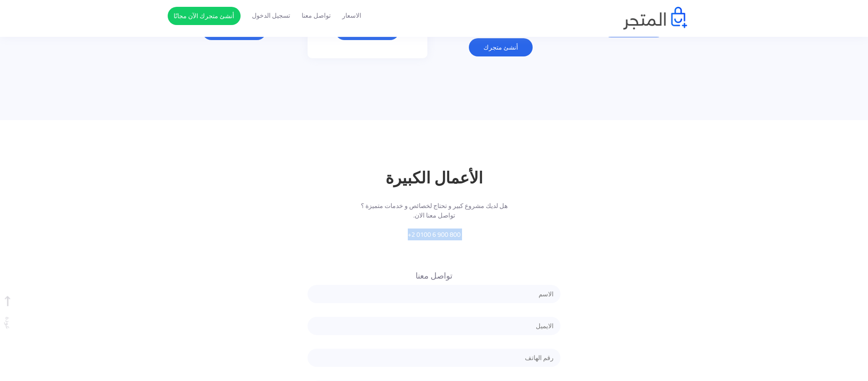 Image resolution: width=868 pixels, height=381 pixels. Describe the element at coordinates (434, 358) in the screenshot. I see `input: رقم الهاتف` at that location.